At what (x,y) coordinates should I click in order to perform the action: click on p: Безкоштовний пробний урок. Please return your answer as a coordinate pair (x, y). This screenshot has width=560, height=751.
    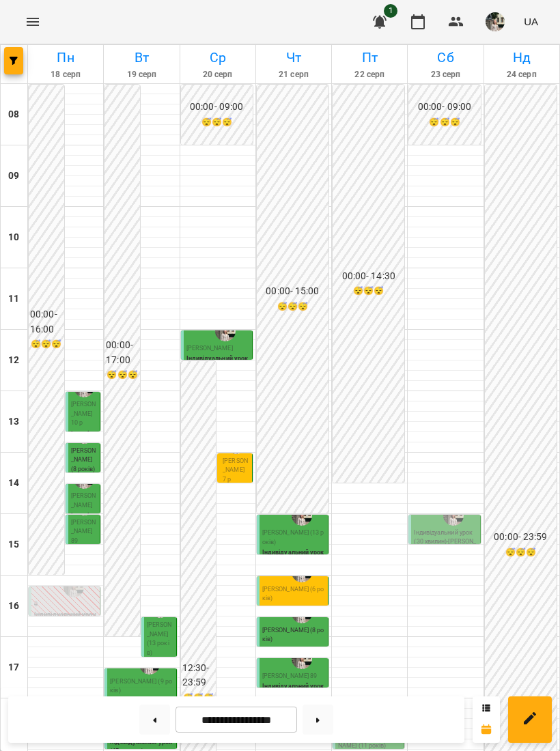
    Looking at the image, I should click on (294, 614).